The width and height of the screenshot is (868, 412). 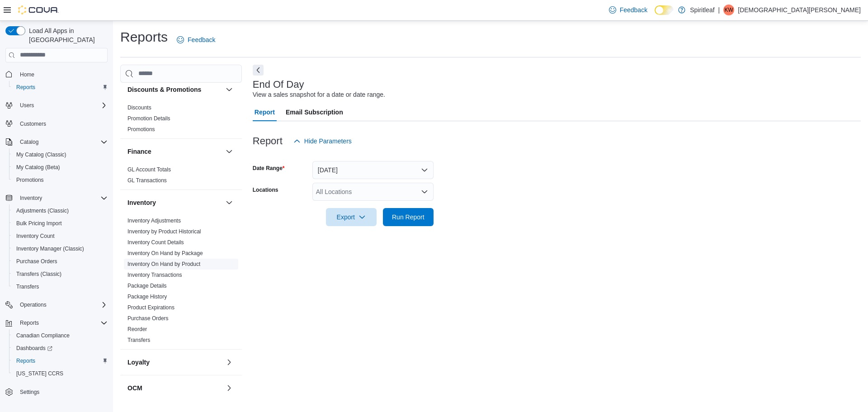 I want to click on span: GL Account Totals, so click(x=149, y=169).